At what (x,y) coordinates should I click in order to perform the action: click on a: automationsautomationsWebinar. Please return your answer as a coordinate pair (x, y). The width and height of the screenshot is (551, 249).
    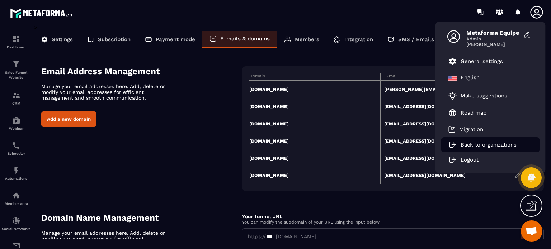
    Looking at the image, I should click on (16, 123).